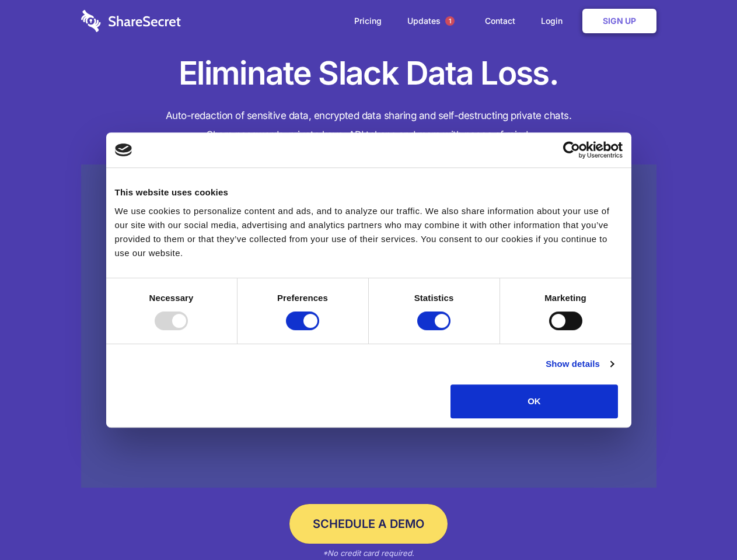 Image resolution: width=737 pixels, height=560 pixels. I want to click on strong: Necessary, so click(172, 297).